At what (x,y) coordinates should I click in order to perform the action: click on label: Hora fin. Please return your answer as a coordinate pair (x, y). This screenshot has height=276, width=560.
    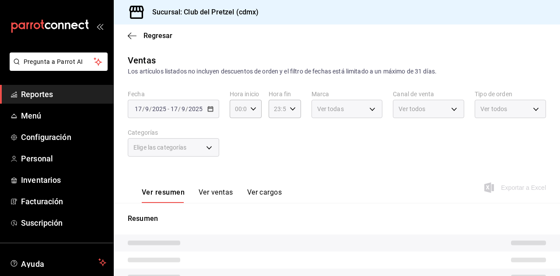
    Looking at the image, I should click on (284, 94).